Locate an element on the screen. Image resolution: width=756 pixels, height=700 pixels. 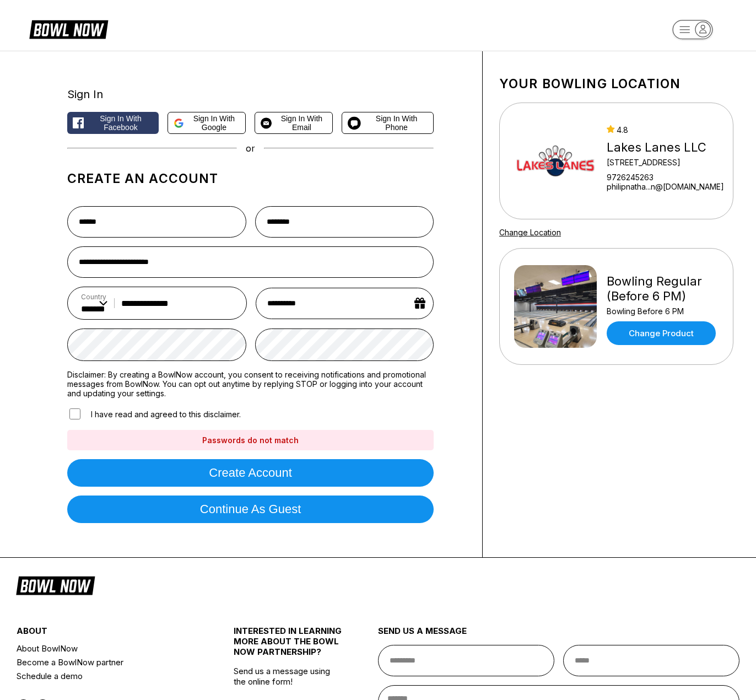
span: Sign in with Email is located at coordinates (301, 123).